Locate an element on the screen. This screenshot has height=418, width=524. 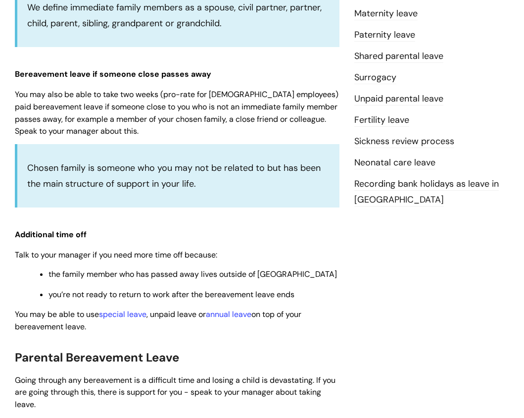
a: Paternity leave is located at coordinates (384, 35).